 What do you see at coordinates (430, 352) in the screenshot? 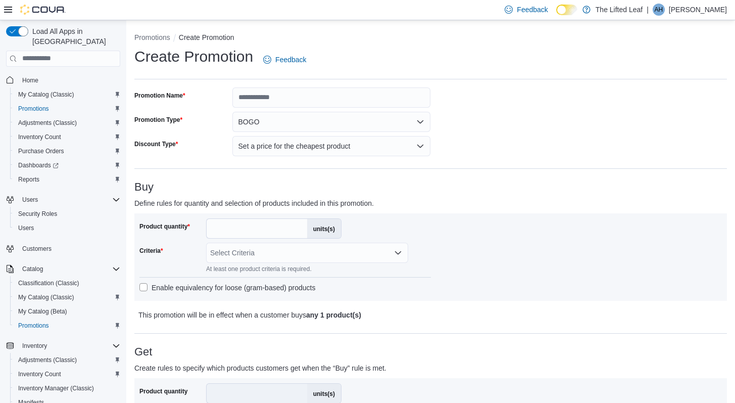
I see `h3: Get` at bounding box center [430, 352].